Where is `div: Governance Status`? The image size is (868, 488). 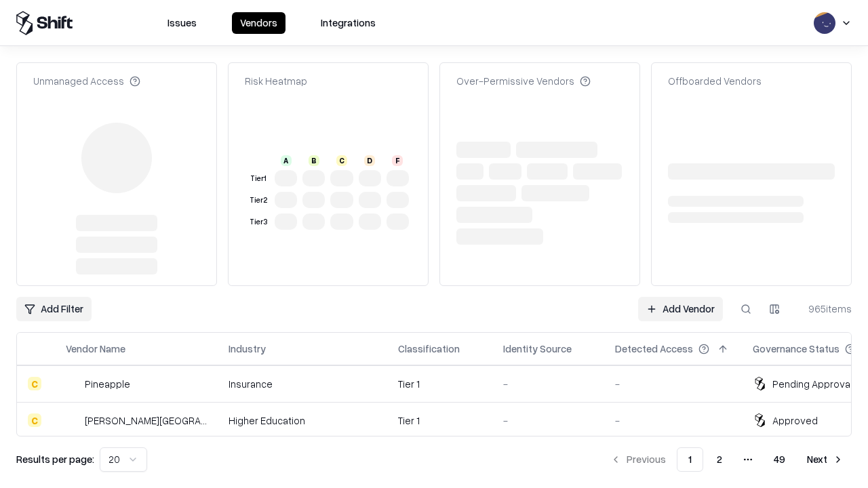 div: Governance Status is located at coordinates (796, 349).